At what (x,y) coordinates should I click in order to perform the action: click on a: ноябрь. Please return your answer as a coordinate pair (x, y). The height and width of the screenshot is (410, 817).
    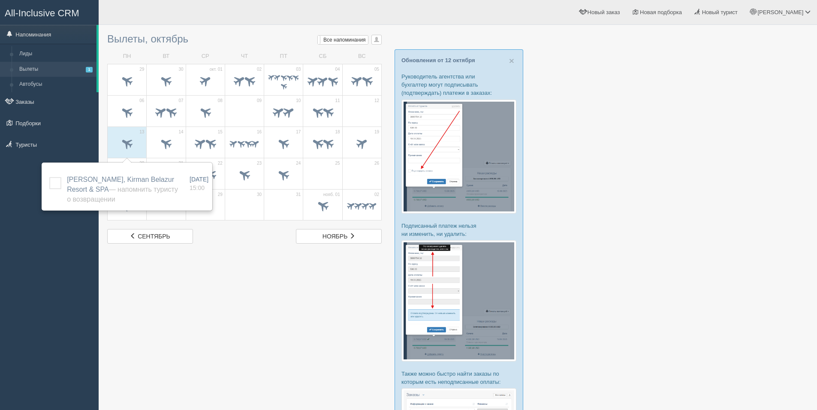
    Looking at the image, I should click on (339, 236).